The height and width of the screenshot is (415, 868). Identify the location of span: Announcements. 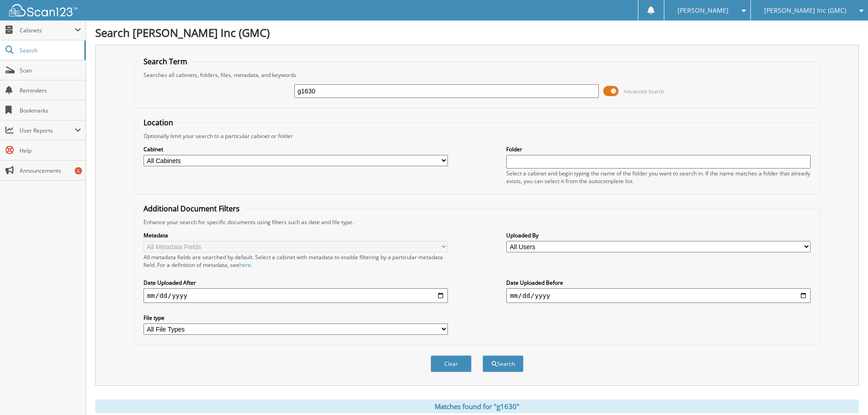
(50, 170).